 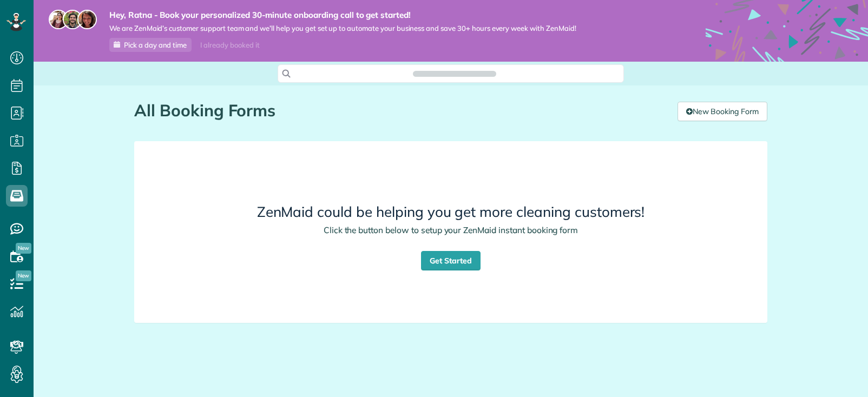 What do you see at coordinates (150, 45) in the screenshot?
I see `a: Pick a day and time` at bounding box center [150, 45].